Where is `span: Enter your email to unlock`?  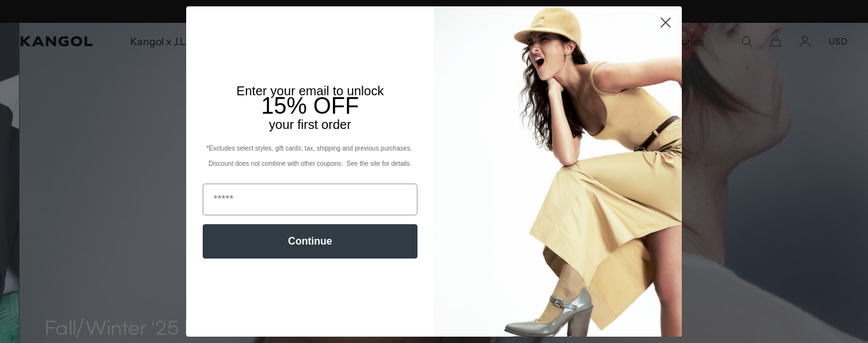
span: Enter your email to unlock is located at coordinates (310, 91).